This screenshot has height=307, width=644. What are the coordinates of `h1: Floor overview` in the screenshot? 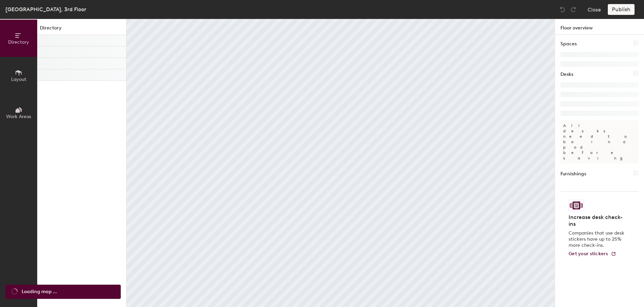 It's located at (599, 27).